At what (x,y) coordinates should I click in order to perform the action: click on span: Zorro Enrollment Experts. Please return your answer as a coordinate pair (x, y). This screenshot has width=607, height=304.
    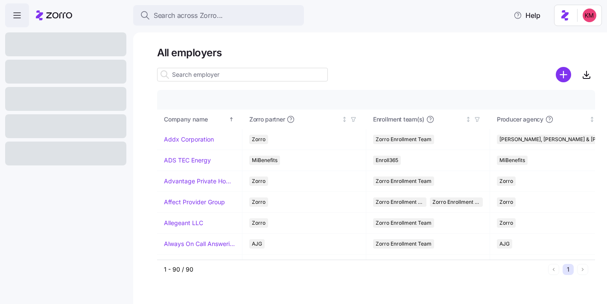
    Looking at the image, I should click on (456, 202).